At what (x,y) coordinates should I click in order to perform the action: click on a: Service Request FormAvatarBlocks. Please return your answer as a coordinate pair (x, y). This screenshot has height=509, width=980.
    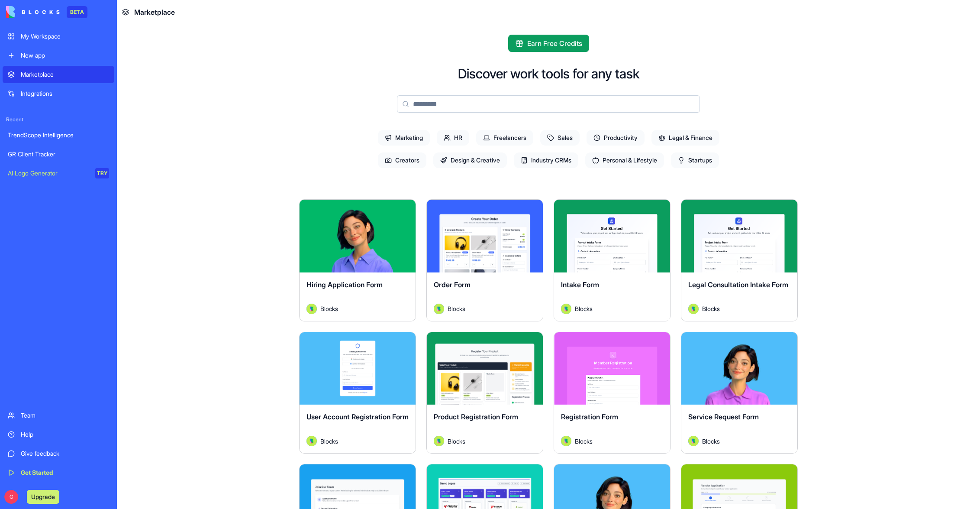
    Looking at the image, I should click on (739, 393).